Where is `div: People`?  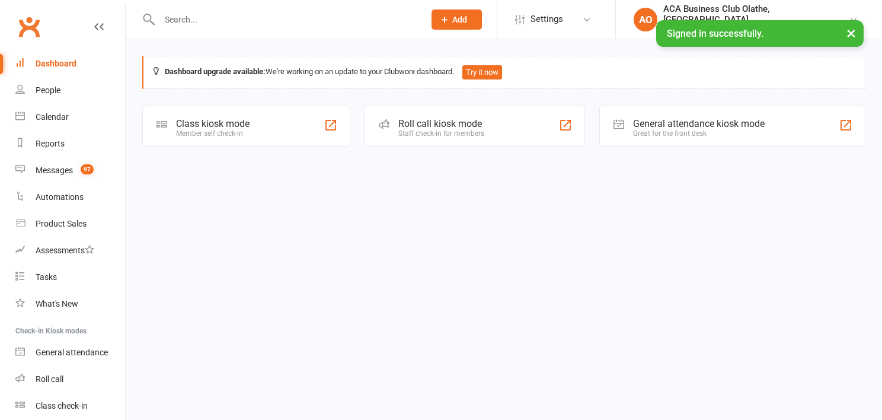 div: People is located at coordinates (48, 90).